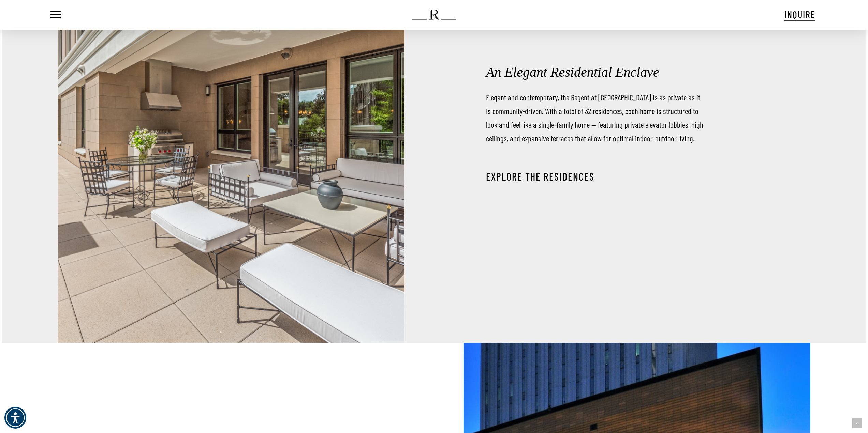 The width and height of the screenshot is (868, 433). I want to click on a: Back to top, so click(857, 423).